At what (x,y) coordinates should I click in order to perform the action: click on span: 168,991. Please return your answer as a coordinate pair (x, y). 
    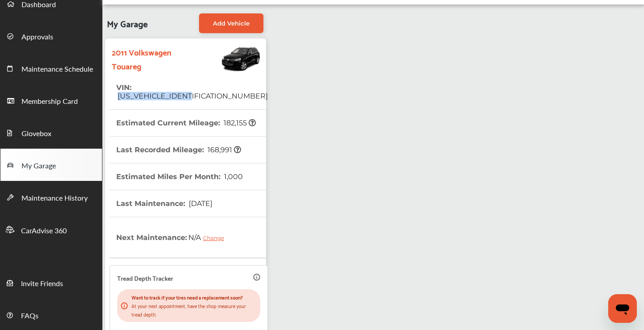
    Looking at the image, I should click on (223, 150).